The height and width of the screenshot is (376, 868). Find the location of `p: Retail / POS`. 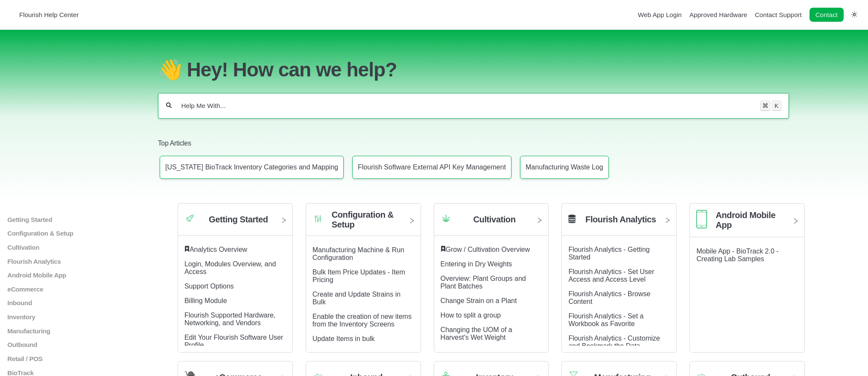

p: Retail / POS is located at coordinates (78, 359).